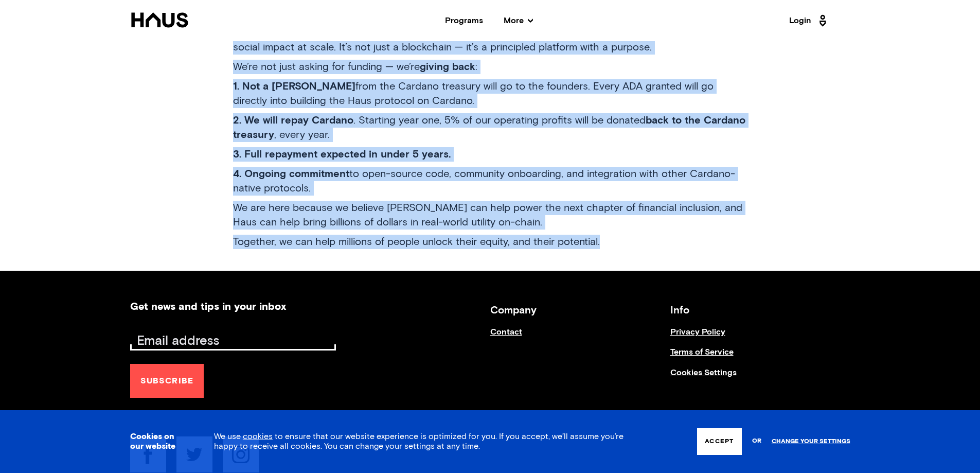 This screenshot has height=473, width=980. I want to click on a: Cookies Settings, so click(760, 378).